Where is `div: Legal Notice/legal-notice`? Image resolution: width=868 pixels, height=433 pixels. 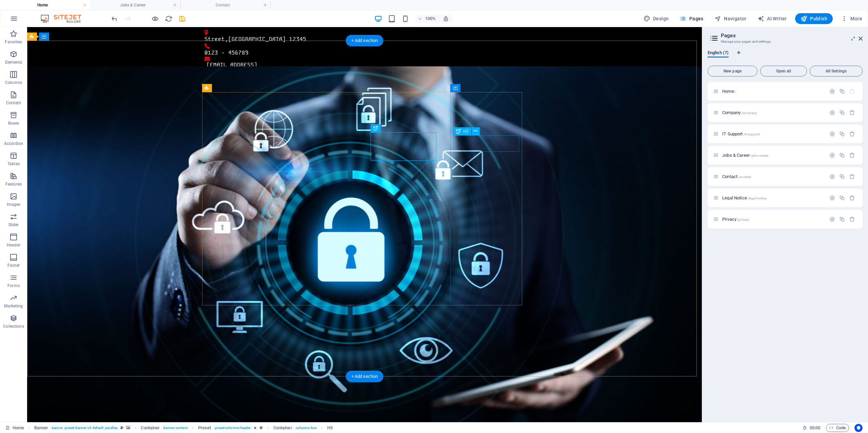
div: Legal Notice/legal-notice is located at coordinates (773, 198).